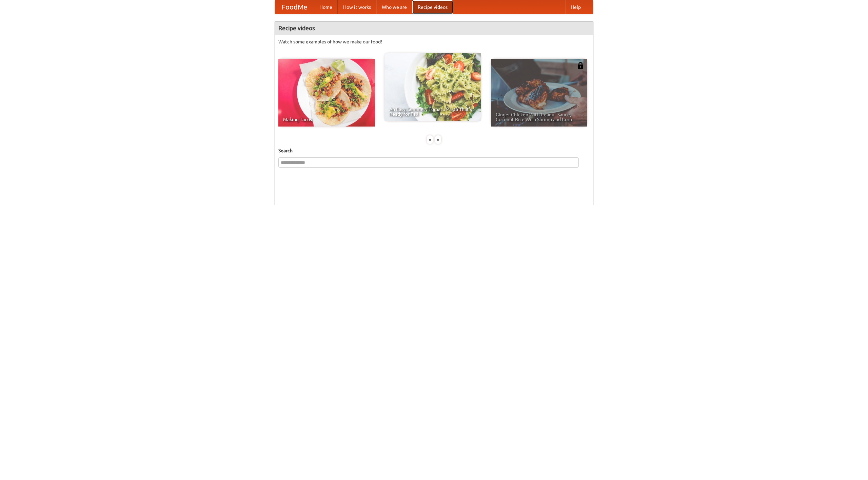 The width and height of the screenshot is (868, 480). Describe the element at coordinates (434, 28) in the screenshot. I see `h4: Recipe videos` at that location.